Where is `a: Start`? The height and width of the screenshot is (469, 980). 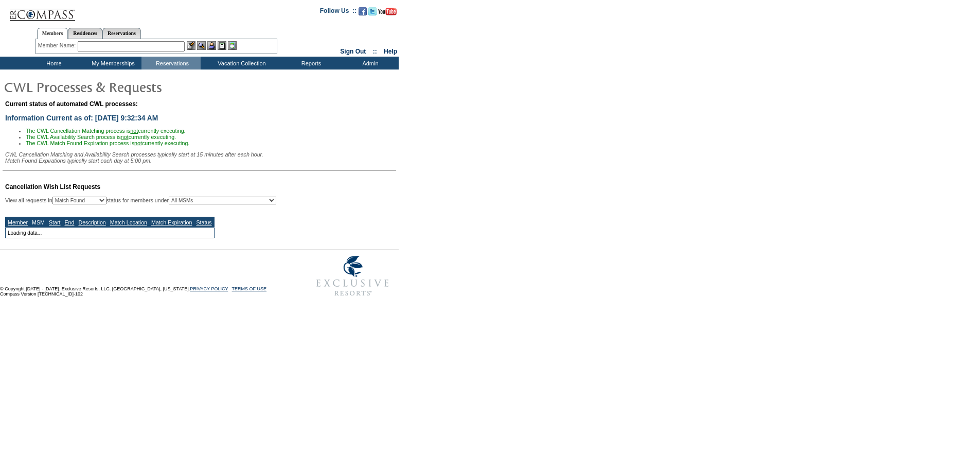
a: Start is located at coordinates (54, 222).